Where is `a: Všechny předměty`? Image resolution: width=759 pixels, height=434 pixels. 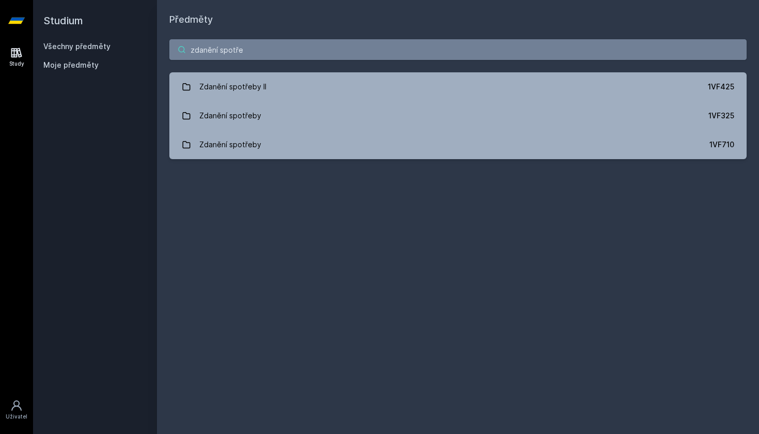 a: Všechny předměty is located at coordinates (77, 46).